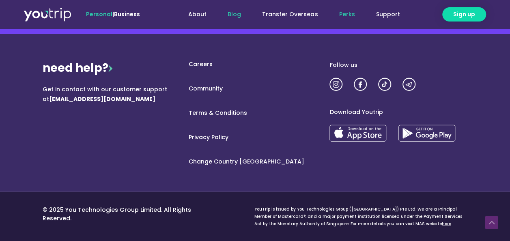 The image size is (510, 241). What do you see at coordinates (255, 113) in the screenshot?
I see `a: Terms & Conditions` at bounding box center [255, 113].